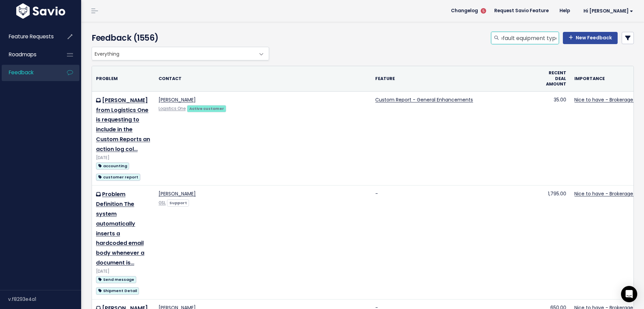  I want to click on td: 35.00, so click(556, 138).